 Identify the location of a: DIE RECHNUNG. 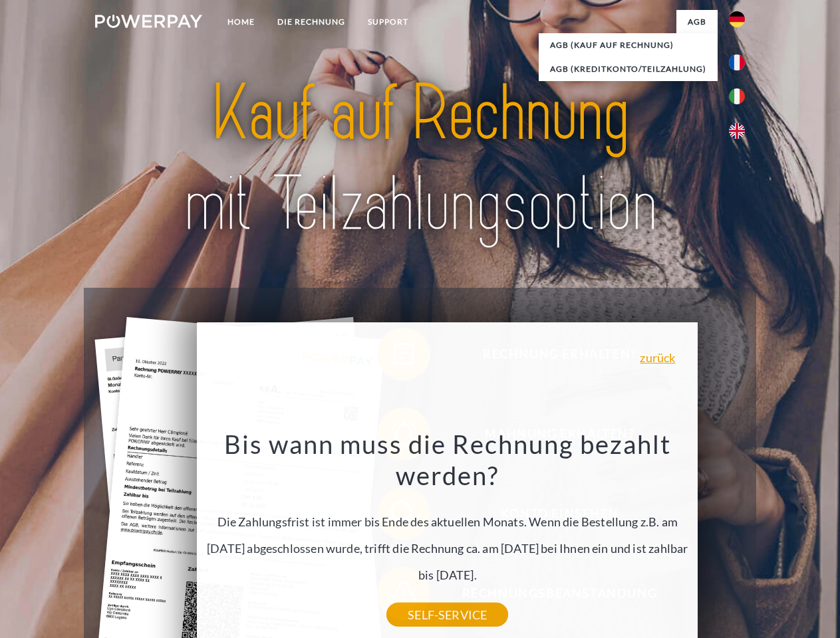
(311, 22).